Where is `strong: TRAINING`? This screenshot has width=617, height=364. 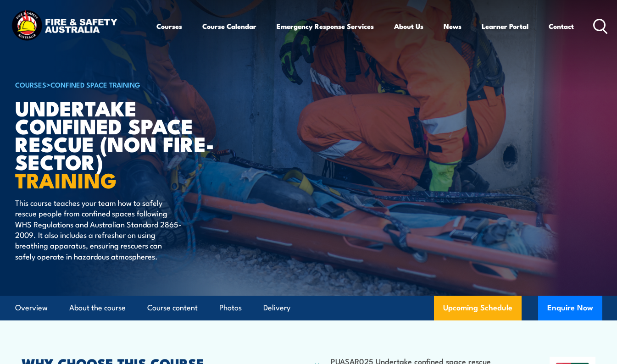
strong: TRAINING is located at coordinates (66, 179).